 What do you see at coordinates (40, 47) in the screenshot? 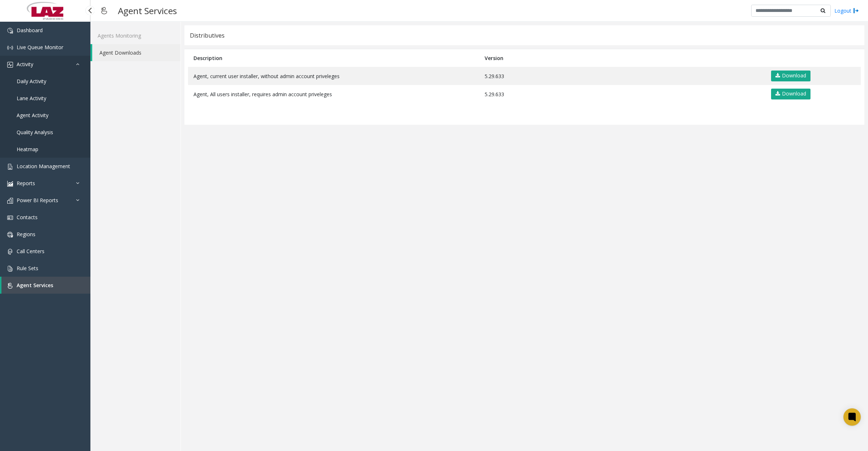
I see `span: Live Queue Monitor` at bounding box center [40, 47].